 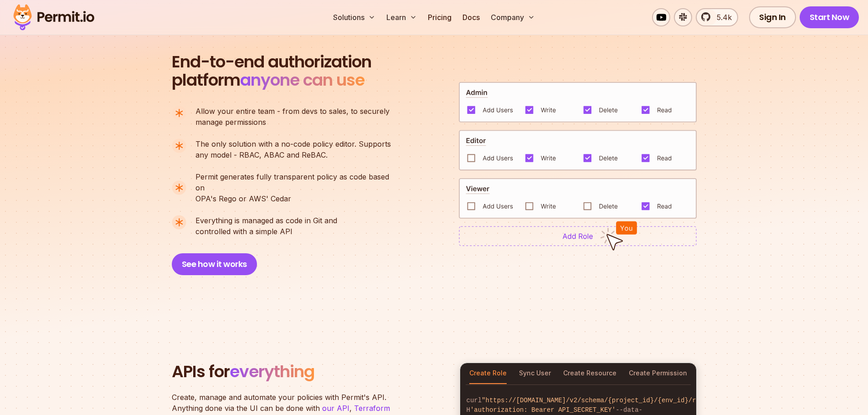 What do you see at coordinates (336, 408) in the screenshot?
I see `a: our API` at bounding box center [336, 408].